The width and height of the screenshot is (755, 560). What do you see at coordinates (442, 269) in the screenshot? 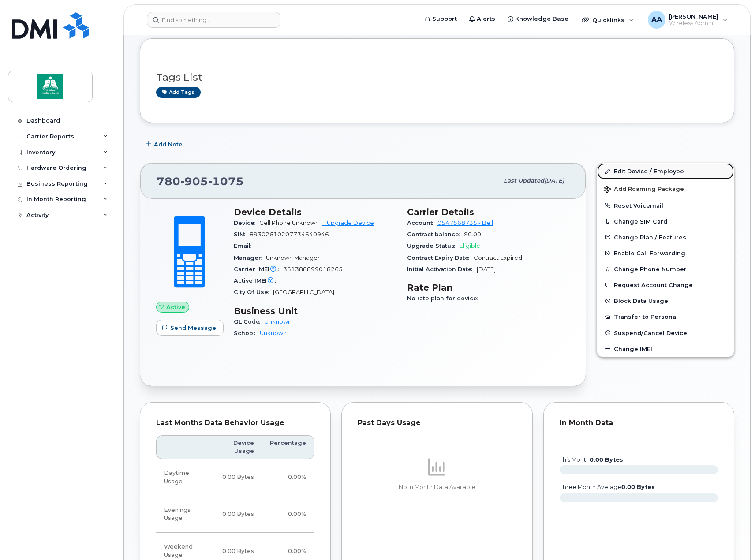
I see `span: Initial Activation Date` at bounding box center [442, 269].